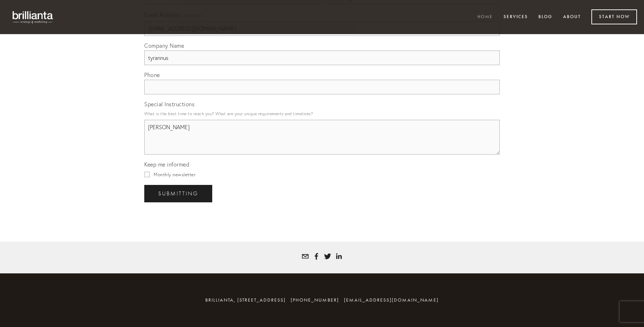  I want to click on span: Submitting, so click(178, 194).